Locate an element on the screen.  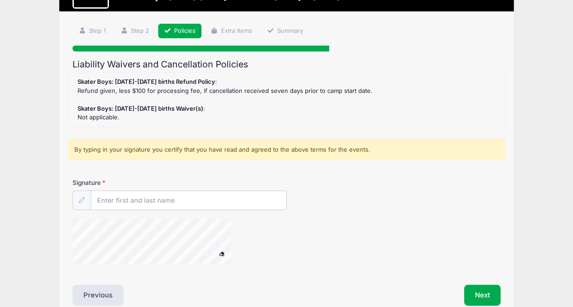
h2: Liability Waivers and Cancellation Policies is located at coordinates (286, 64).